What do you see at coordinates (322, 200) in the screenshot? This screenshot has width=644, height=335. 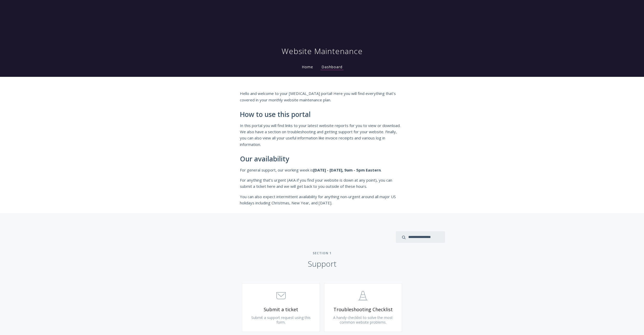 I see `p: You can also expect intermittent availability for anything non-urgent around all major US holiday...` at bounding box center [322, 200].